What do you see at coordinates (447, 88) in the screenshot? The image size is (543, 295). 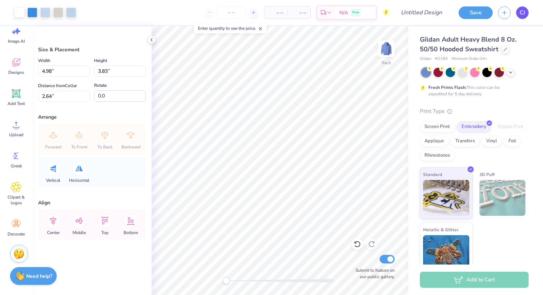 I see `strong: Fresh Prints Flash:` at bounding box center [447, 88].